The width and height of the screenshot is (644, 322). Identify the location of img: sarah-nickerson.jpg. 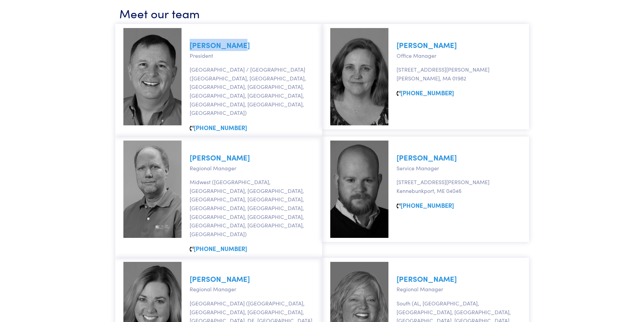
(360, 77).